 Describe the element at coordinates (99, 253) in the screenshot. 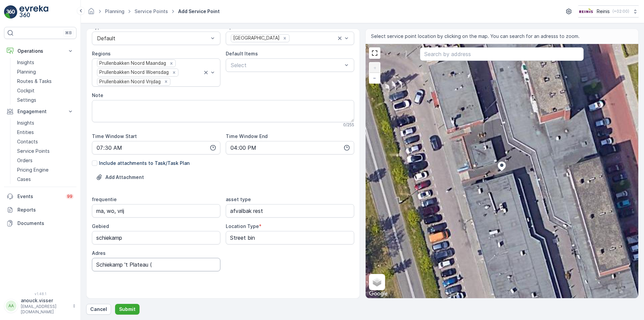

I see `label: Adres` at that location.